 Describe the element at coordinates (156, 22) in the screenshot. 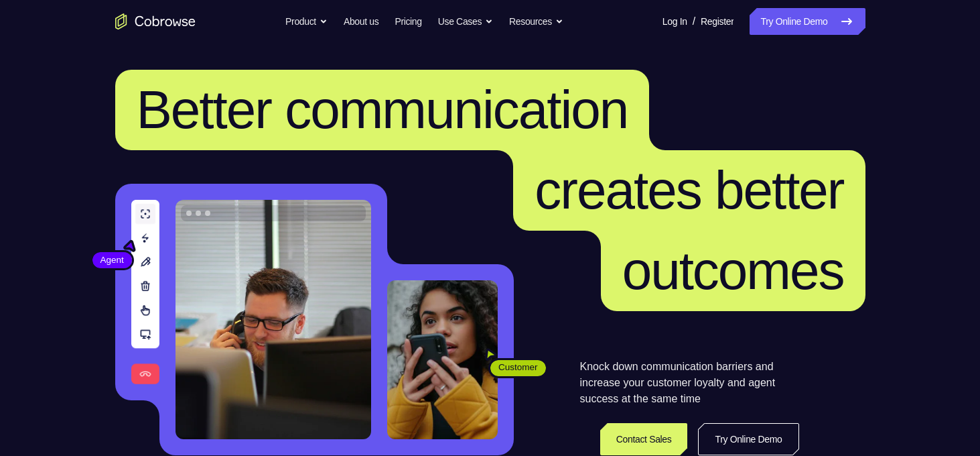

I see `a: Go to the home page` at that location.